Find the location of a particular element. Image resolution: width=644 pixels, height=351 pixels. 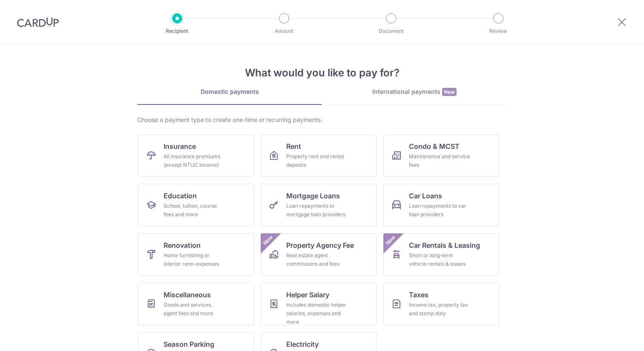

div: Maintenance and service fees is located at coordinates (440, 161).